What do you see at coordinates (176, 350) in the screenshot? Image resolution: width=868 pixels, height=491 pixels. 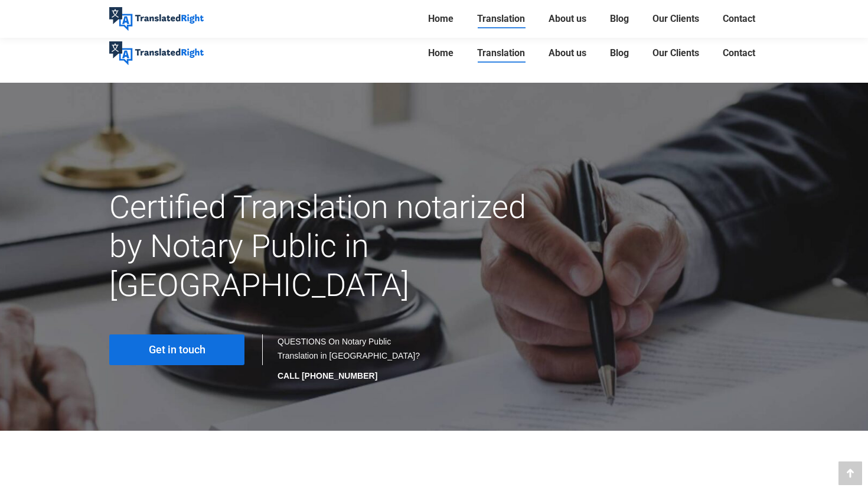 I see `a: Get in touch` at bounding box center [176, 350].